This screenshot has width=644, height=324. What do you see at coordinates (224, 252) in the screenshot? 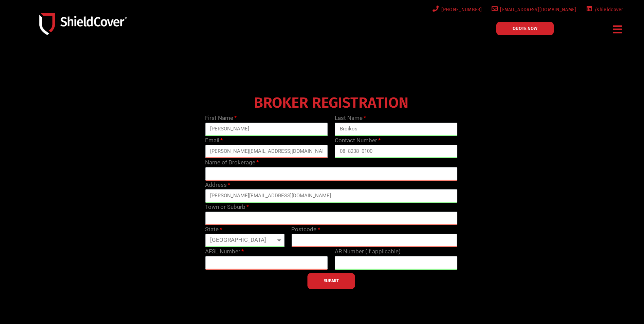
I see `label: AFSL Number` at bounding box center [224, 252].